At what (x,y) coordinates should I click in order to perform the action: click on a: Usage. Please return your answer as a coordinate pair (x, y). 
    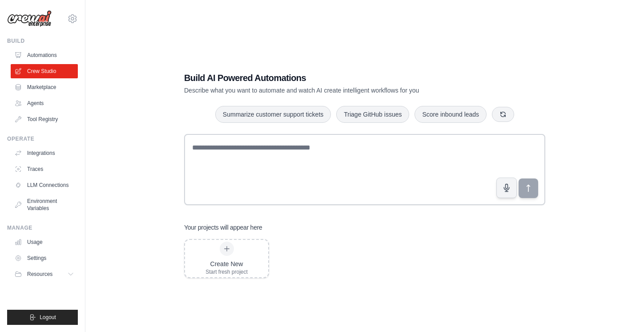
    Looking at the image, I should click on (44, 242).